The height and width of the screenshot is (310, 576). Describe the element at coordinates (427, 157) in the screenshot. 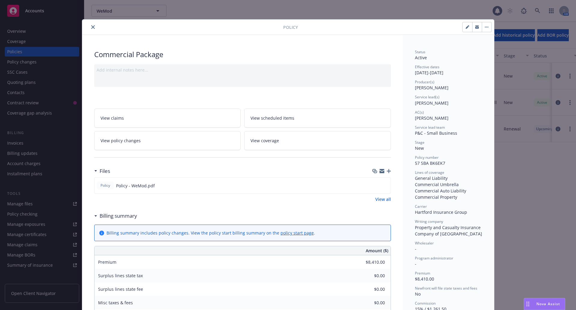

I see `span: Policy number` at that location.